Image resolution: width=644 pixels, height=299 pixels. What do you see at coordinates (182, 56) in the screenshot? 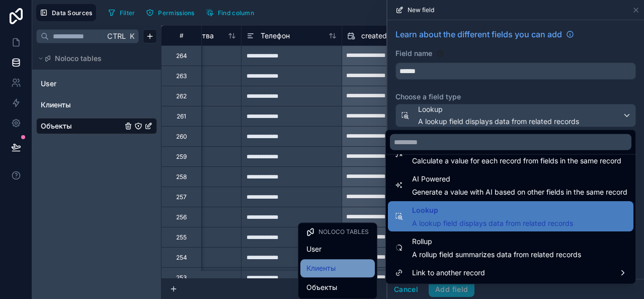
I see `div: 264` at bounding box center [182, 56].